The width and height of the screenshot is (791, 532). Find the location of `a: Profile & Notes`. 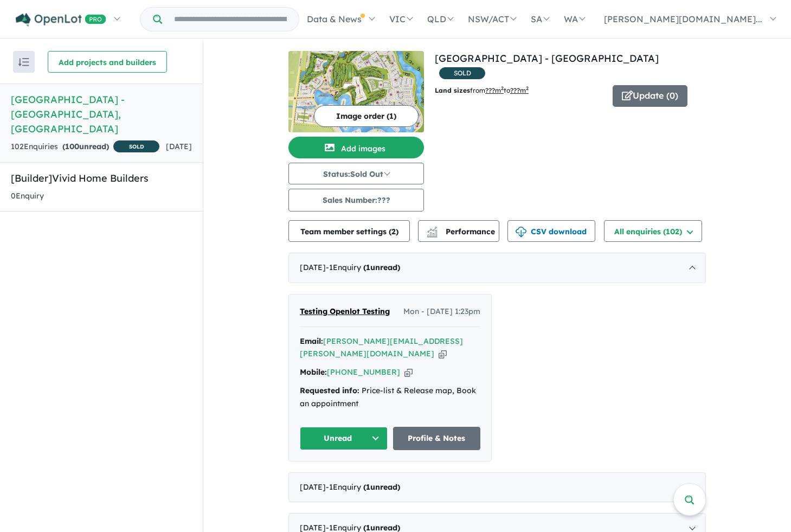

a: Profile & Notes is located at coordinates (437, 438).